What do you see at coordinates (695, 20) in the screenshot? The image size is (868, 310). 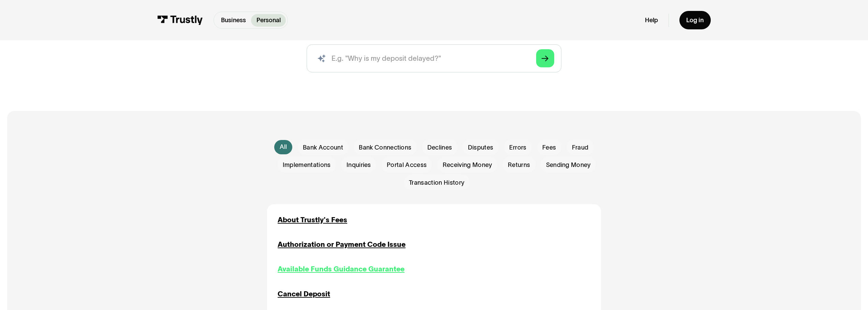 I see `div: Log in` at bounding box center [695, 20].